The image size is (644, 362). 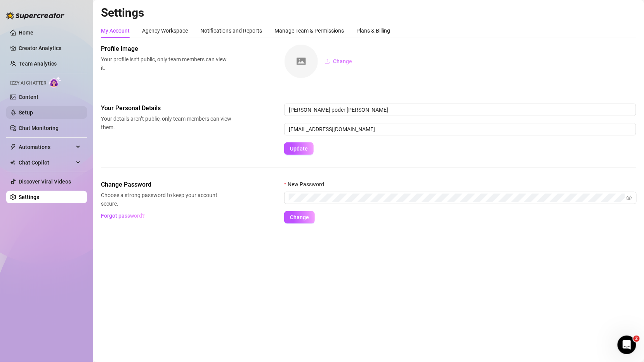 What do you see at coordinates (12, 162) in the screenshot?
I see `img: Chat Copilot` at bounding box center [12, 162].